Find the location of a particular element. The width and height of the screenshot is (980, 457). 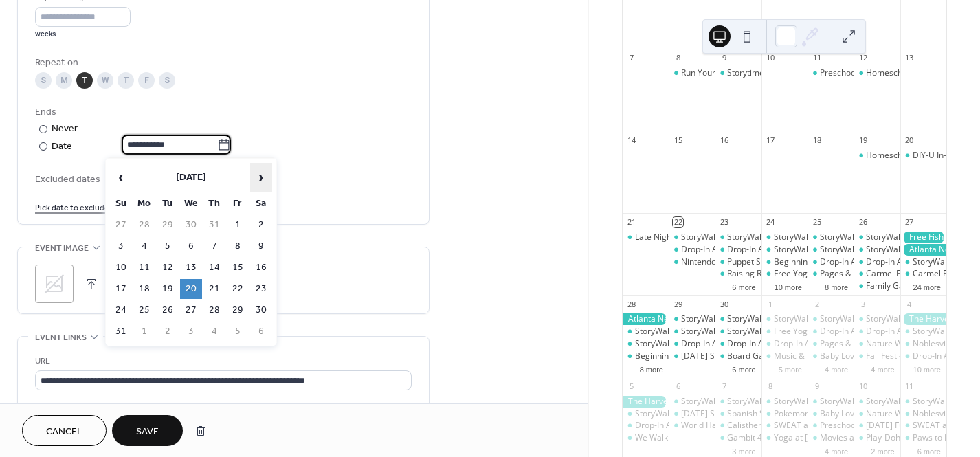

td: 18 is located at coordinates (144, 289).